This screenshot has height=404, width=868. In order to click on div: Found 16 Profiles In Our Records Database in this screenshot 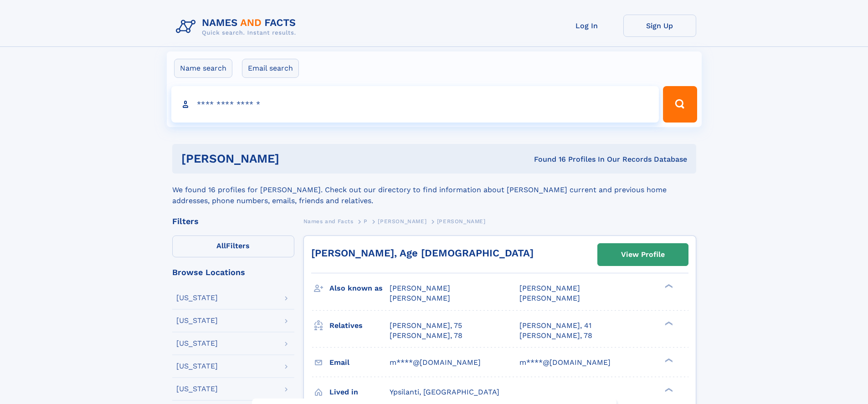, I will do `click(547, 159)`.